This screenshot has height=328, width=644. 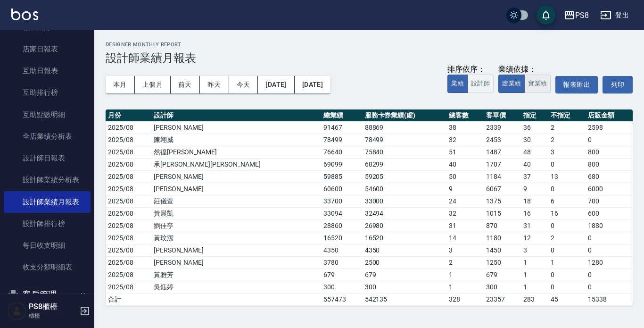 I want to click on td: 800, so click(x=609, y=164).